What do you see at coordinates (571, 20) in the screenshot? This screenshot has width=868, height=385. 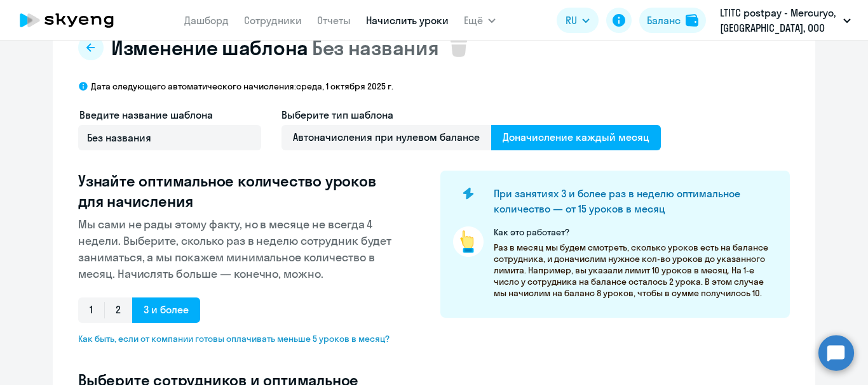 I see `span: RU` at bounding box center [571, 20].